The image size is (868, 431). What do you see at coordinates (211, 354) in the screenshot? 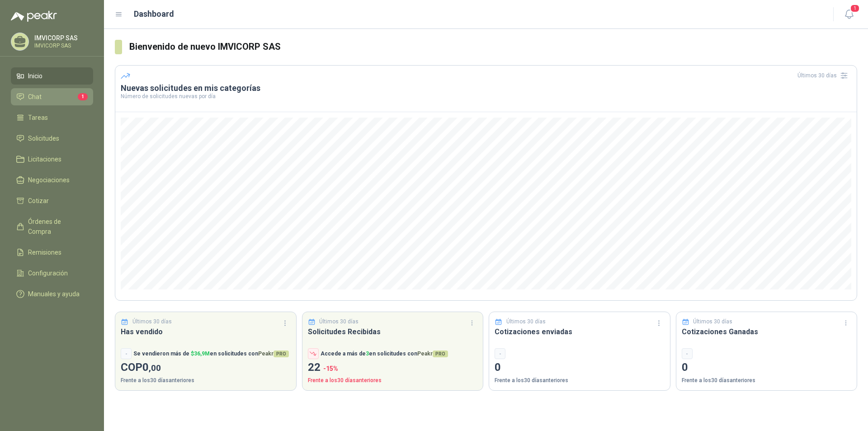
I see `p: Se vendieron más de en solicitudes con` at bounding box center [211, 354].